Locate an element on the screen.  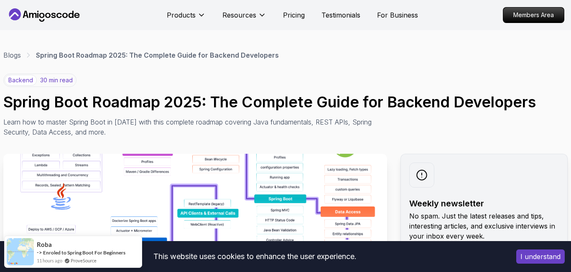
p: Spring Boot Roadmap 2025: The Complete Guide for Backend Developers is located at coordinates (157, 55).